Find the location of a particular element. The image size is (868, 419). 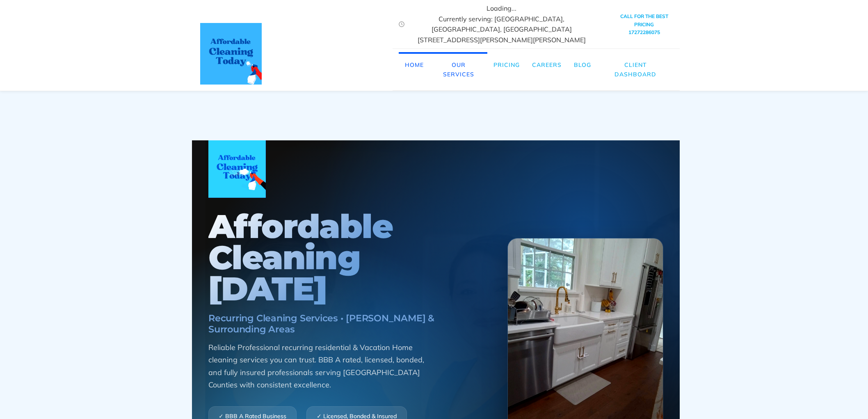

a: Client Dashboard is located at coordinates (635, 69).